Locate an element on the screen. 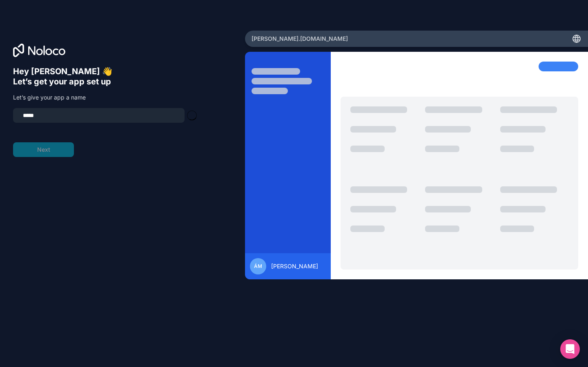  p: Let’s give your app a name is located at coordinates (104, 98).